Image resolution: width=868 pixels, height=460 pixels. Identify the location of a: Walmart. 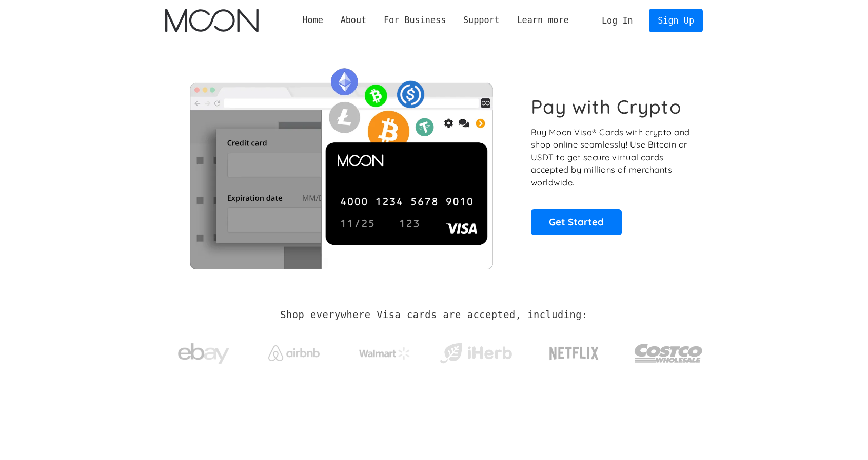
(385, 351).